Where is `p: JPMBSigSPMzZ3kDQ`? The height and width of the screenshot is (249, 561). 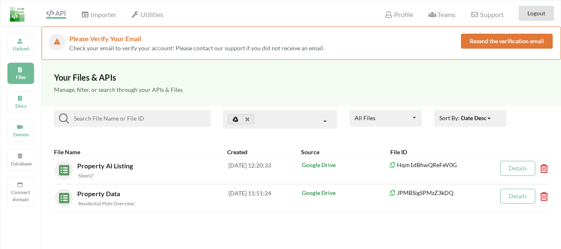 p: JPMBSigSPMzZ3kDQ is located at coordinates (442, 193).